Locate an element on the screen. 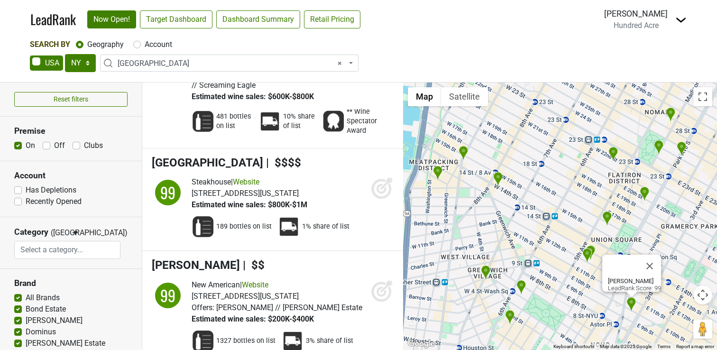 The width and height of the screenshot is (717, 350). span: Estimated wine sales: $600K-$800K is located at coordinates (253, 96).